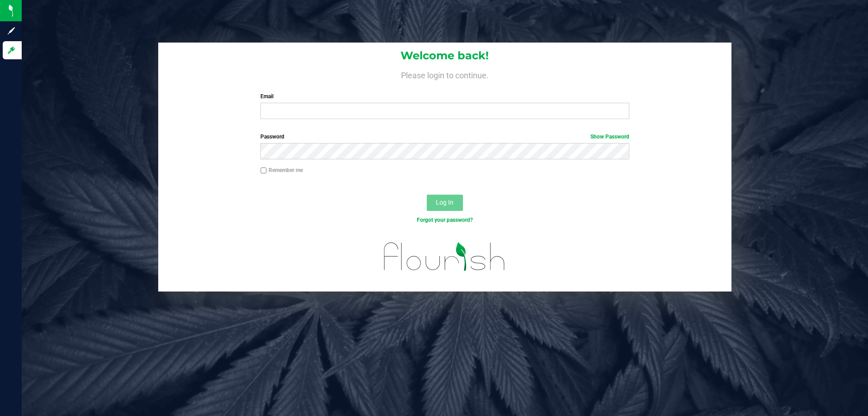 The height and width of the screenshot is (416, 868). I want to click on span: Password, so click(272, 137).